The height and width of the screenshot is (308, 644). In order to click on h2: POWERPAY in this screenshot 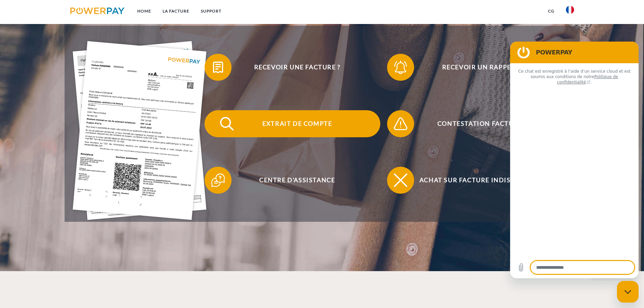, I will do `click(74, 11)`.